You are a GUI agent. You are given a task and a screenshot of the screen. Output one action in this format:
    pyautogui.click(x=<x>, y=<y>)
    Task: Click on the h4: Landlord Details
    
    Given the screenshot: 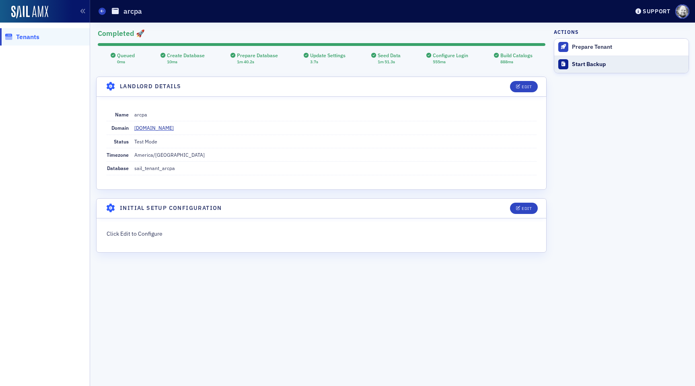 What is the action you would take?
    pyautogui.click(x=151, y=86)
    